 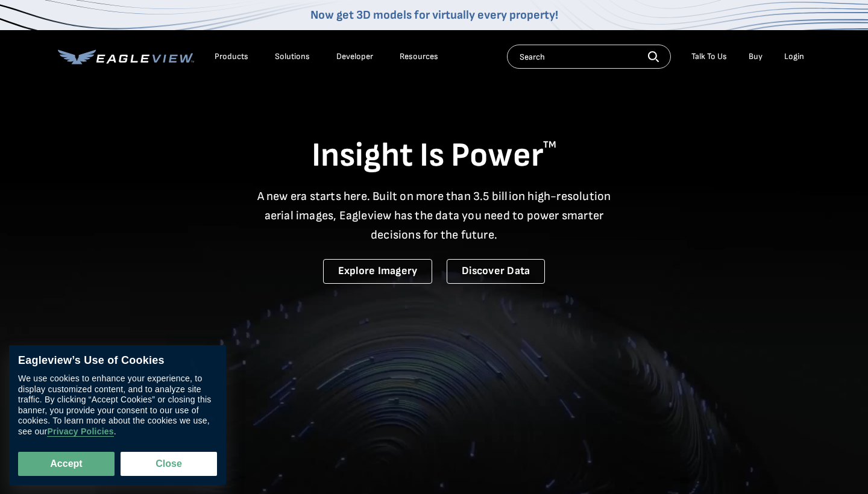 I want to click on a: Explore Imagery, so click(x=378, y=271).